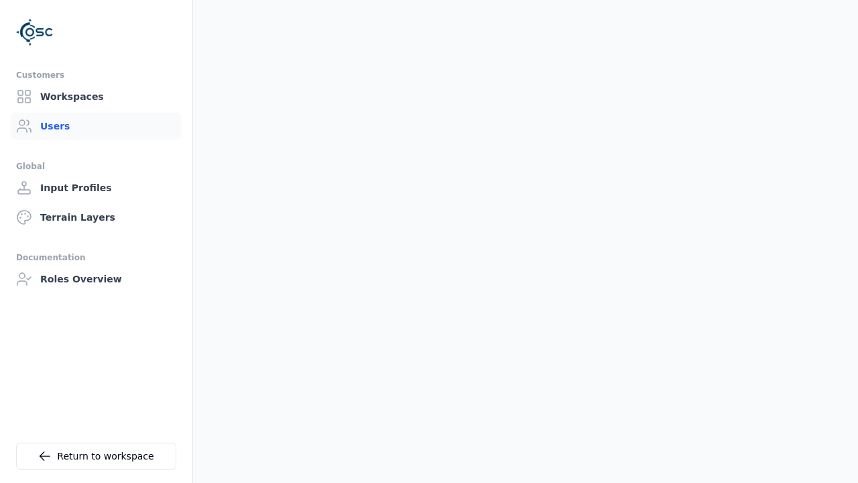 Image resolution: width=858 pixels, height=483 pixels. What do you see at coordinates (96, 279) in the screenshot?
I see `a: Roles Overview` at bounding box center [96, 279].